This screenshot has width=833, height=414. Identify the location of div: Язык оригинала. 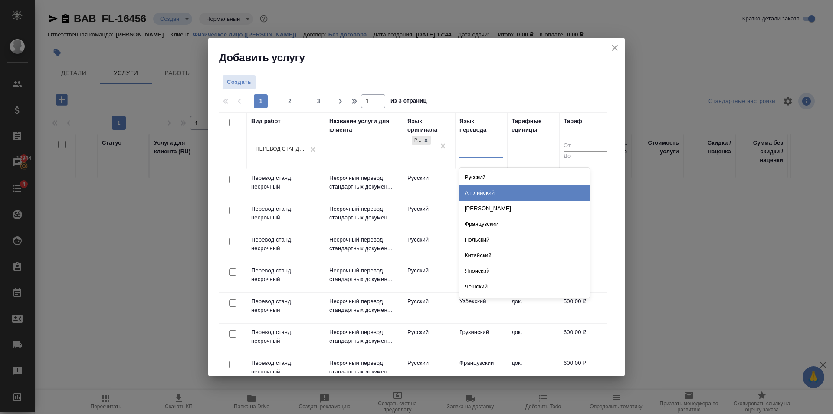
(429, 125).